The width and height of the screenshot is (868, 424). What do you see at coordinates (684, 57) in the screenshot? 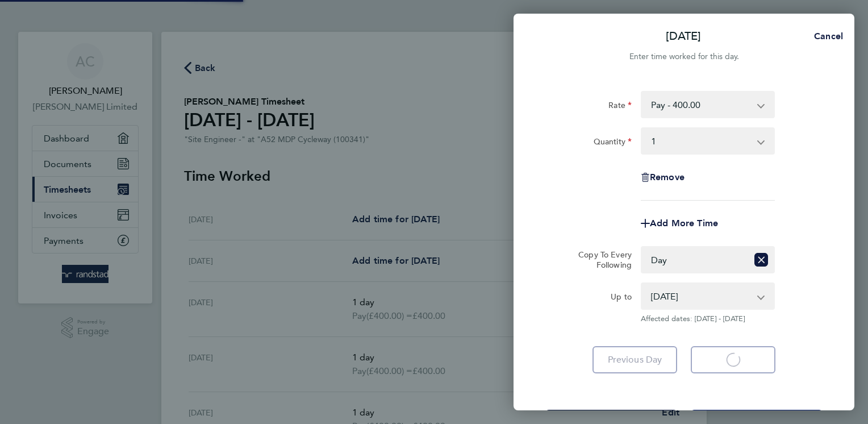
I see `div: Enter time worked for this day.` at bounding box center [684, 57].